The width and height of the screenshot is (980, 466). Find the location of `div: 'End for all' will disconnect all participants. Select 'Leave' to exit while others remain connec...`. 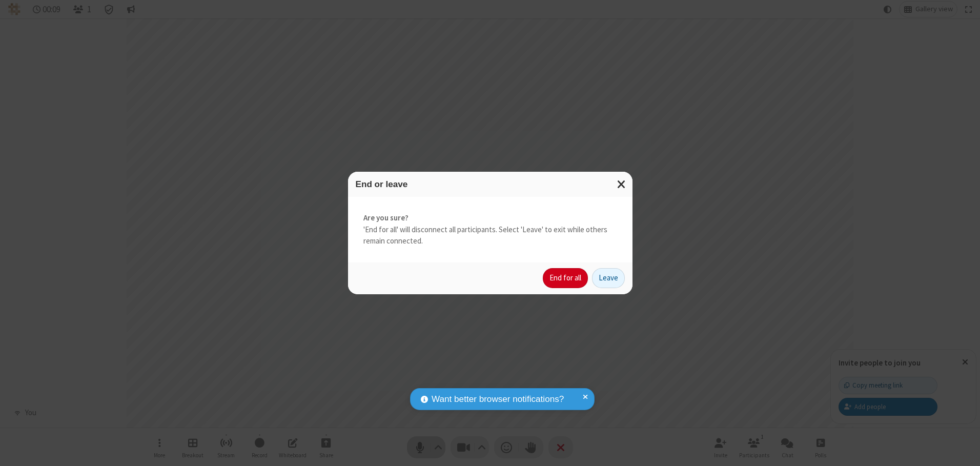

div: 'End for all' will disconnect all participants. Select 'Leave' to exit while others remain connec... is located at coordinates (490, 230).